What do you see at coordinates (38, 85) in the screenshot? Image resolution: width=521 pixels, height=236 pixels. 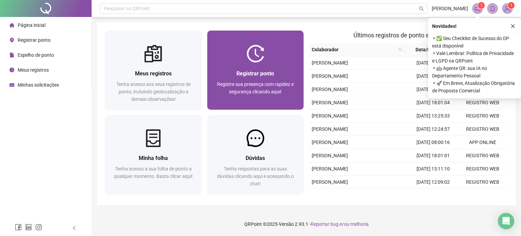 I see `span: Minhas solicitações` at bounding box center [38, 85].